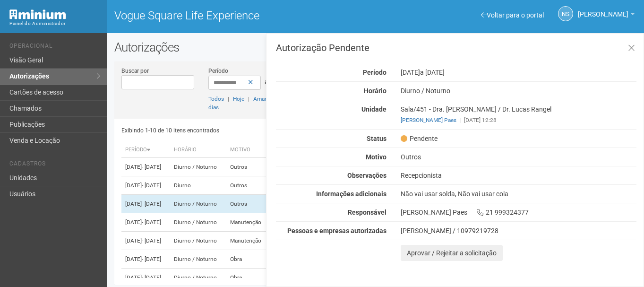 The height and width of the screenshot is (287, 644). Describe the element at coordinates (419, 138) in the screenshot. I see `span: Pendente` at that location.